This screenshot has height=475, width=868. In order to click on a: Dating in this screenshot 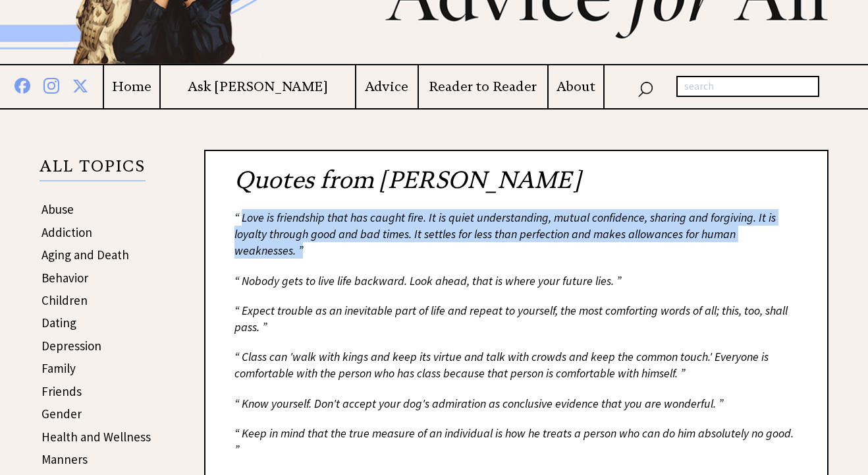, I will do `click(58, 323)`.